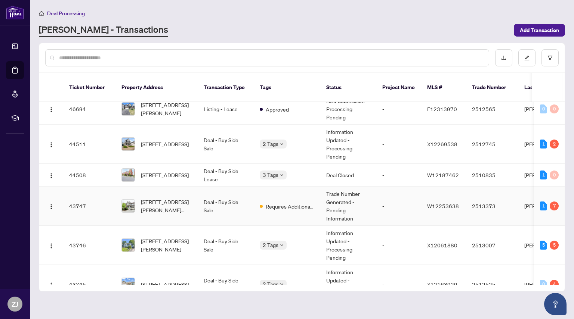  Describe the element at coordinates (41, 13) in the screenshot. I see `span: home` at that location.